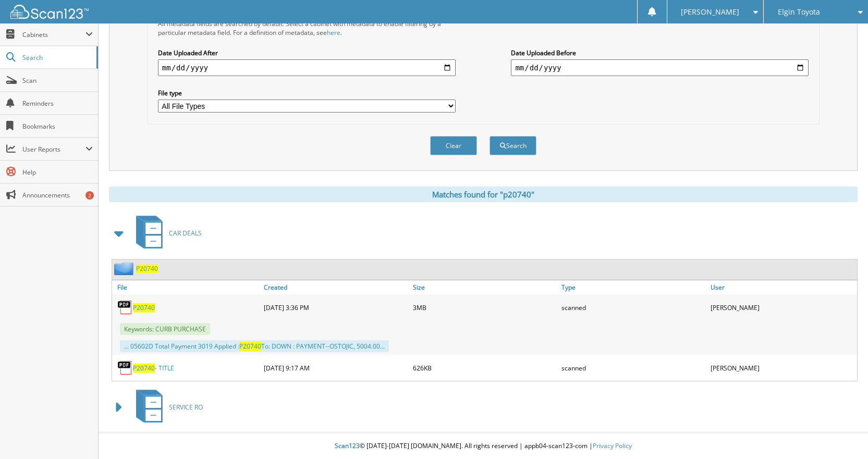  I want to click on img: folder2.png, so click(125, 268).